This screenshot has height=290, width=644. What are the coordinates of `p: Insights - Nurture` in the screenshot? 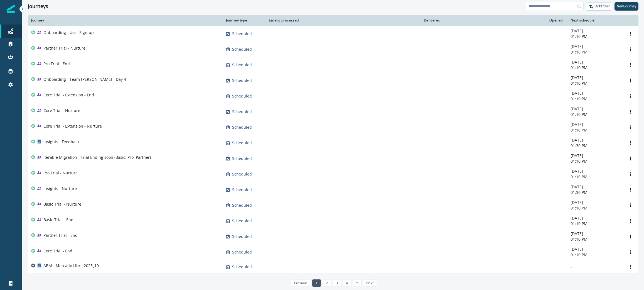 It's located at (60, 188).